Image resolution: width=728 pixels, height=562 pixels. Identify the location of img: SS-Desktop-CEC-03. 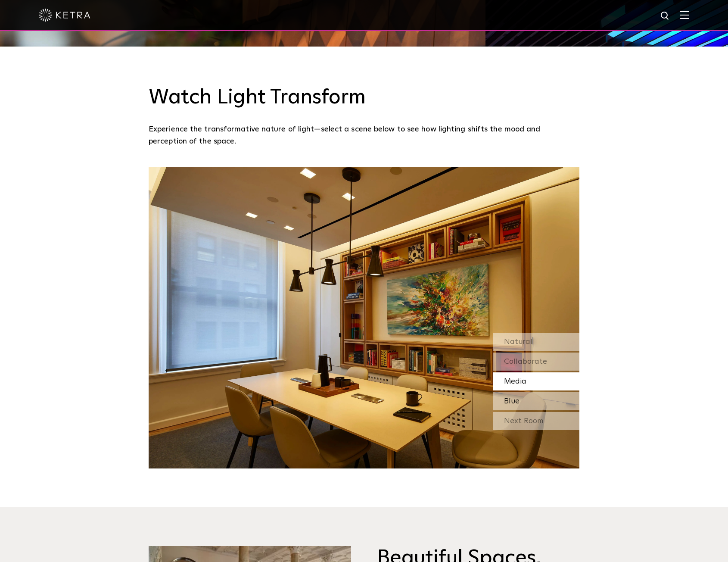
(364, 317).